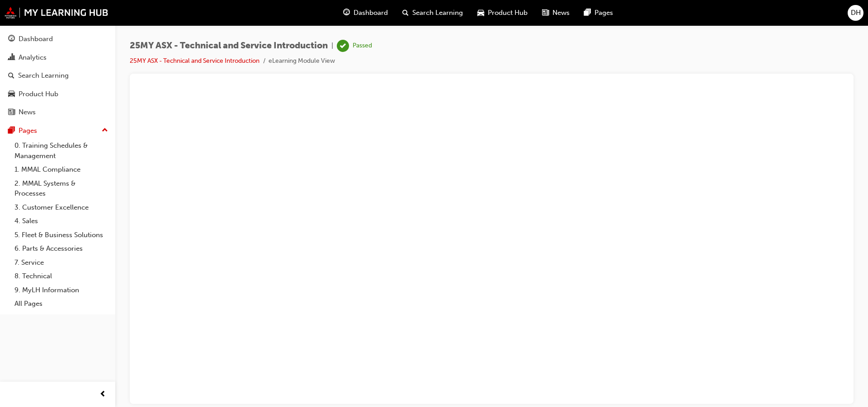  What do you see at coordinates (103, 394) in the screenshot?
I see `span: prev-icon` at bounding box center [103, 394].